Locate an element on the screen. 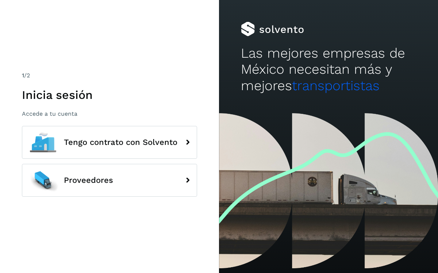 This screenshot has height=273, width=438. button: Tengo contrato con Solvento is located at coordinates (110, 142).